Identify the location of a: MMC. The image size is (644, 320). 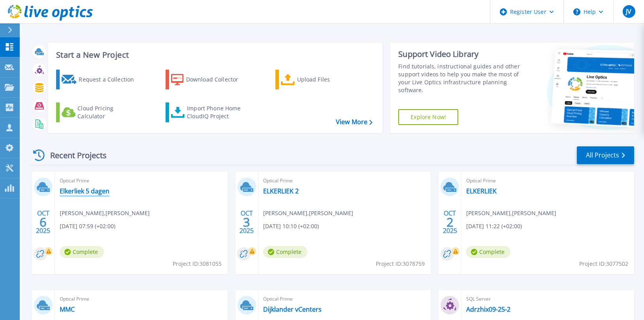
(67, 309).